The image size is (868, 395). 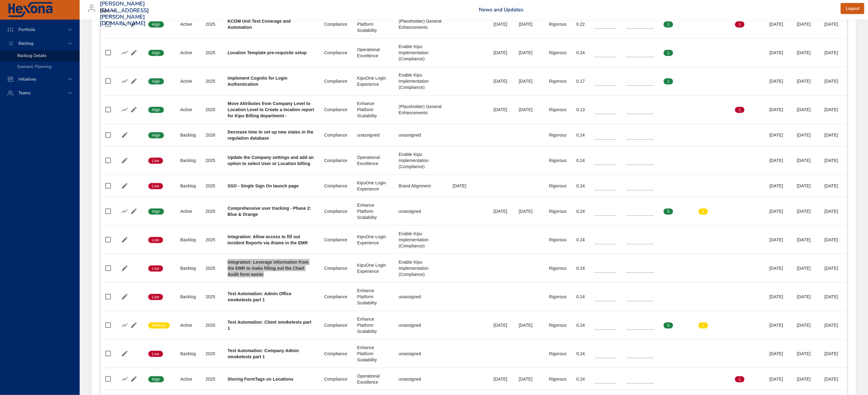 What do you see at coordinates (852, 8) in the screenshot?
I see `button: Logout` at bounding box center [852, 8].